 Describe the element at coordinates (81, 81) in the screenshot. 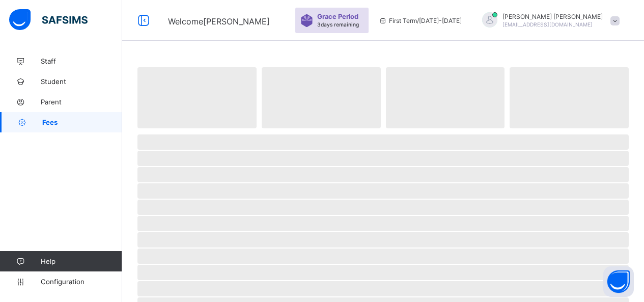

I see `span: Student` at that location.